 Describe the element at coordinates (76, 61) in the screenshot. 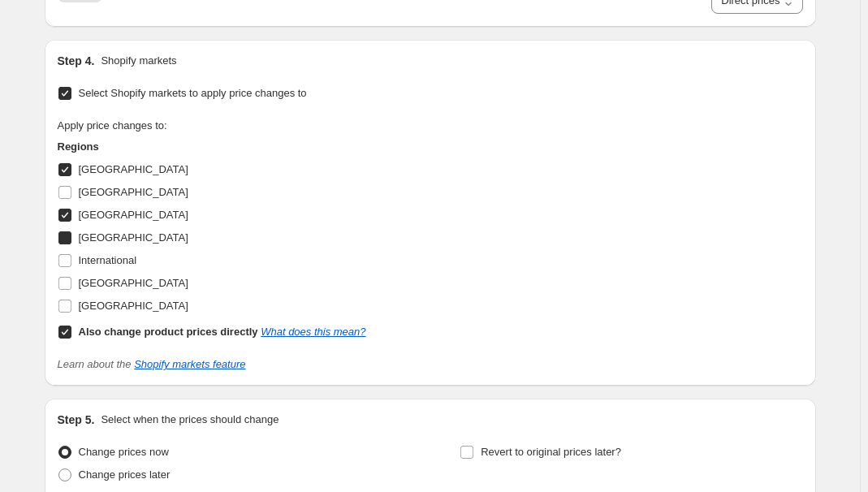

I see `h2: Step 4.` at that location.